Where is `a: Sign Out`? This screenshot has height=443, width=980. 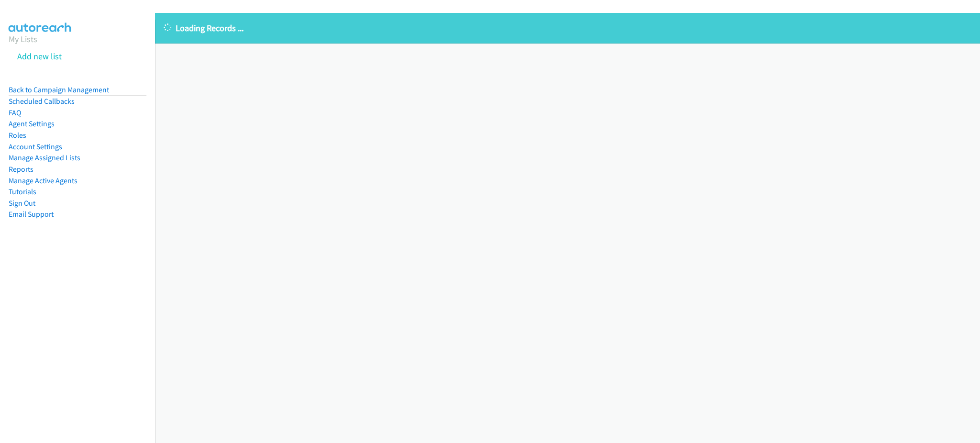
a: Sign Out is located at coordinates (22, 203).